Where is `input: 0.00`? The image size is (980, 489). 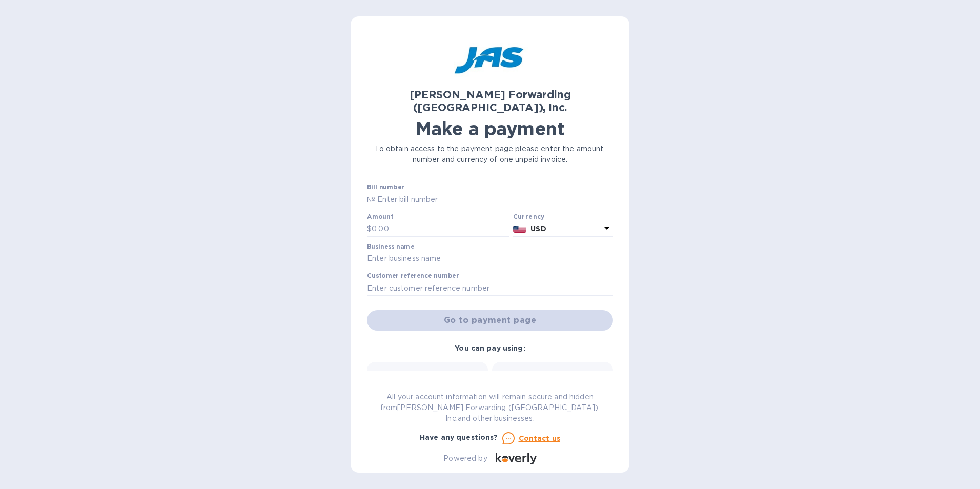 input: 0.00 is located at coordinates (441, 230).